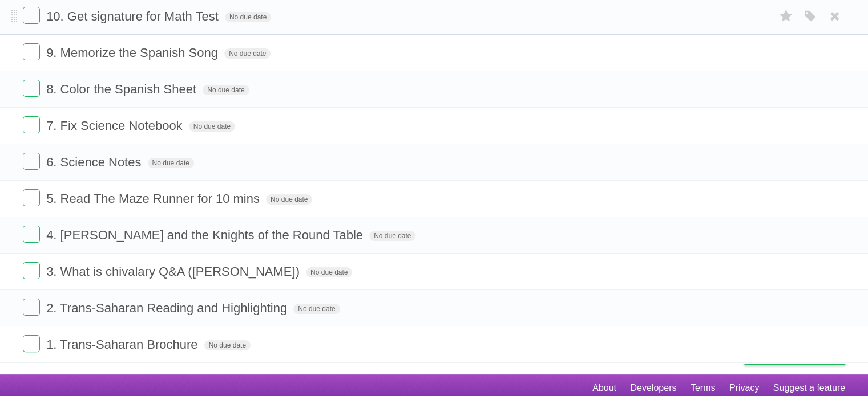 This screenshot has height=396, width=868. I want to click on span: 9. Memorize the Spanish Song, so click(134, 53).